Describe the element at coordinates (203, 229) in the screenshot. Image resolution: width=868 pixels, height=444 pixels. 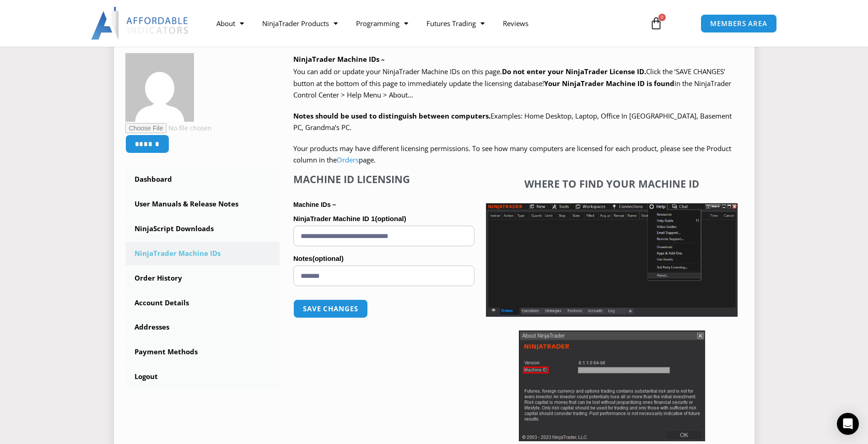
I see `a: NinjaScript Downloads` at that location.